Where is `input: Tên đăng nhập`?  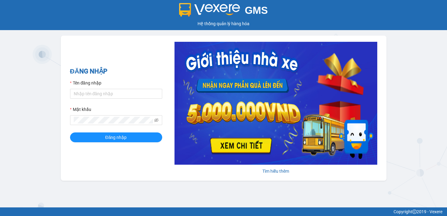
input: Tên đăng nhập is located at coordinates (116, 94).